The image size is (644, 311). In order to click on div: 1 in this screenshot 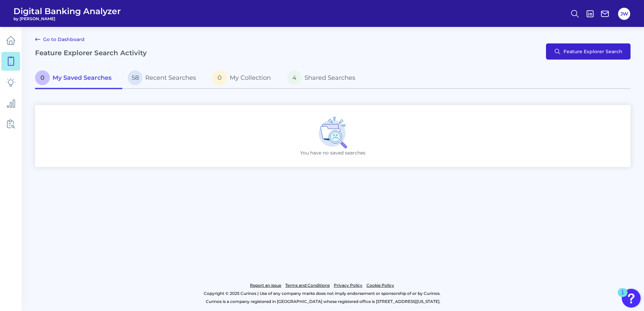, I will do `click(622, 297)`.